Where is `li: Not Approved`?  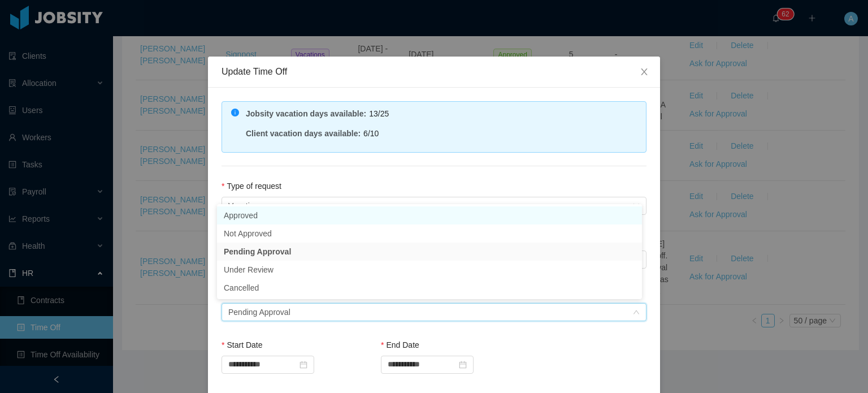 li: Not Approved is located at coordinates (429, 233).